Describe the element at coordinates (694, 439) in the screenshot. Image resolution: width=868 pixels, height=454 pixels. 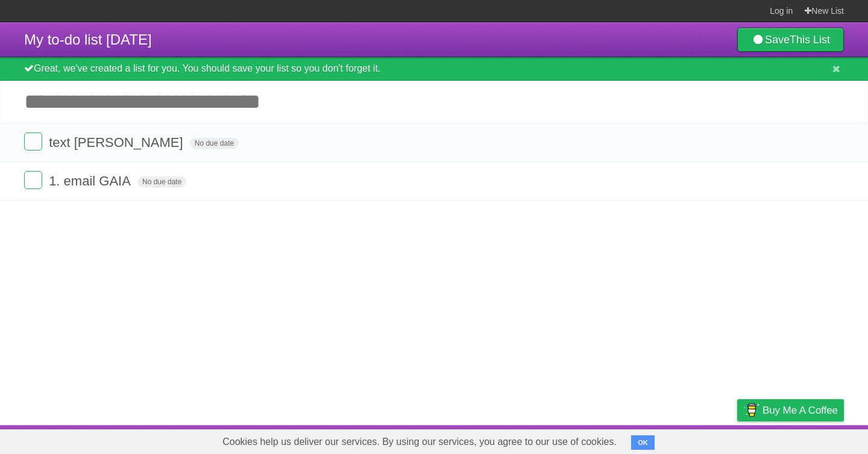
I see `a: Terms` at that location.